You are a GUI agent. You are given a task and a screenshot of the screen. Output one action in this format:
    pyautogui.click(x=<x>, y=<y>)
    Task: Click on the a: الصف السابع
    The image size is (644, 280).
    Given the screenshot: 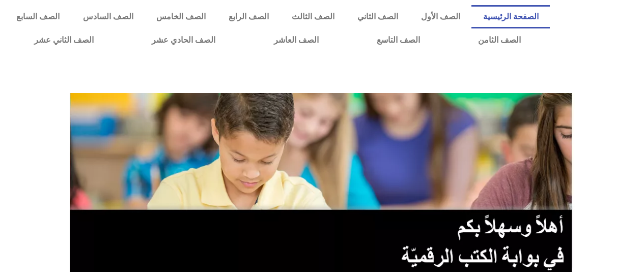 What is the action you would take?
    pyautogui.click(x=38, y=17)
    